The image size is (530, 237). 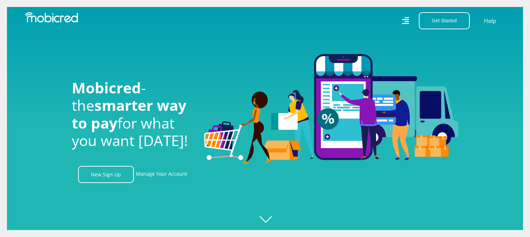 I want to click on a: Help, so click(x=490, y=21).